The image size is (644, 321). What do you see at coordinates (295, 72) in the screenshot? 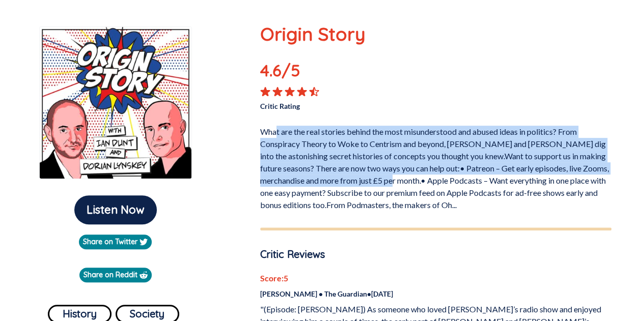
I see `p: 4.6 /5` at bounding box center [295, 72].